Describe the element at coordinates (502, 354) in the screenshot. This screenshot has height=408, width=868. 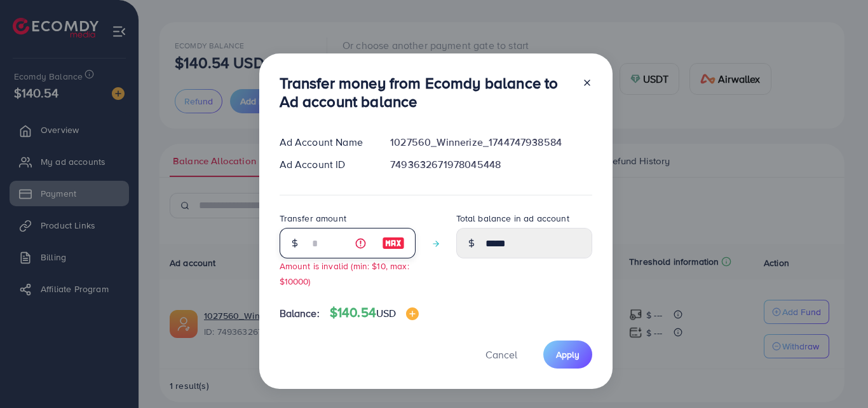
I see `button: Cancel` at that location.